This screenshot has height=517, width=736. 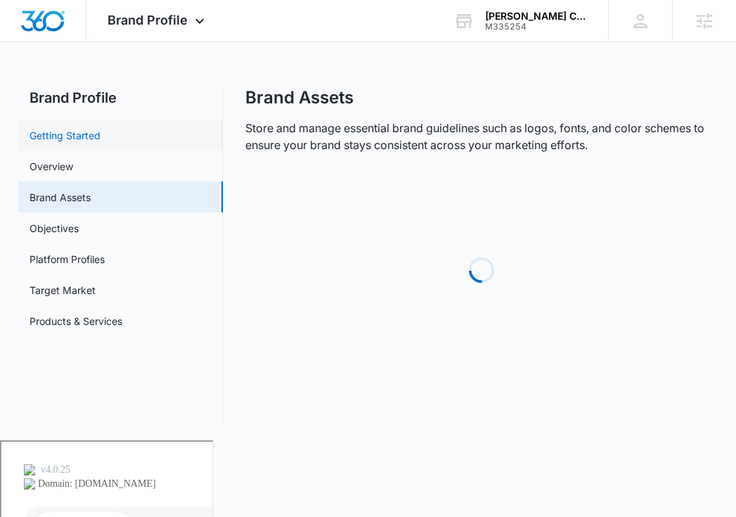 I want to click on img: tab_keywords_by_traffic_grey.svg, so click(x=146, y=87).